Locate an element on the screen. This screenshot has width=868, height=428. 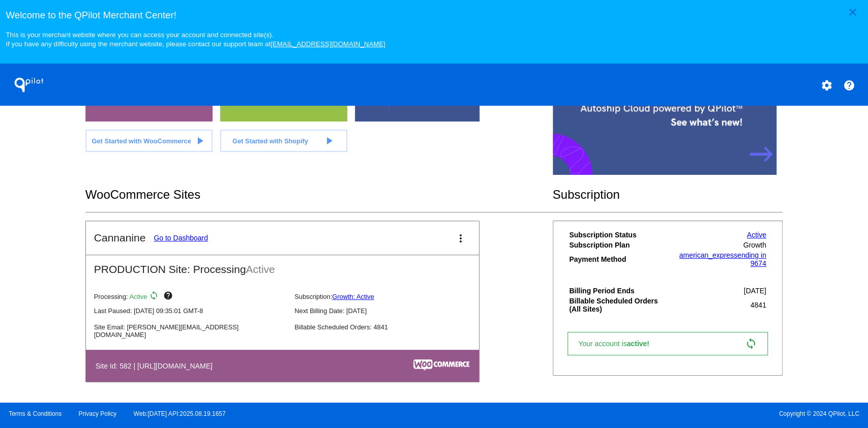
a: Get Started with WooCommerce is located at coordinates (149, 140).